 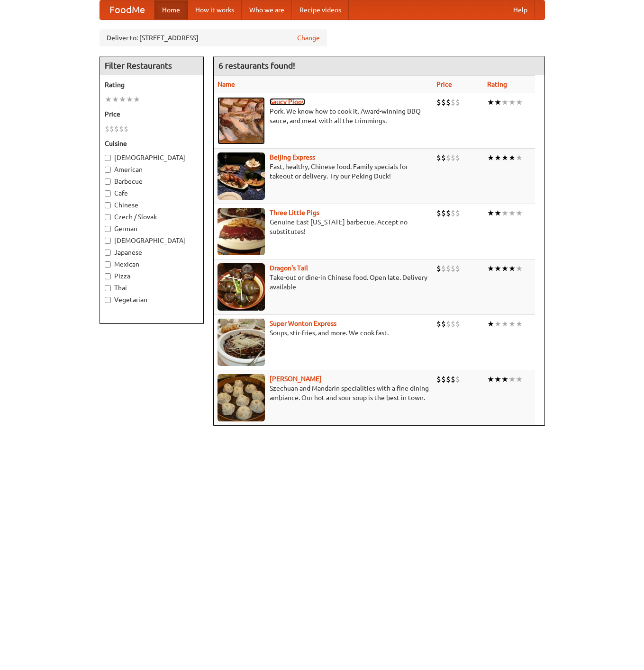 What do you see at coordinates (303, 323) in the screenshot?
I see `a: Super Wonton Express` at bounding box center [303, 323].